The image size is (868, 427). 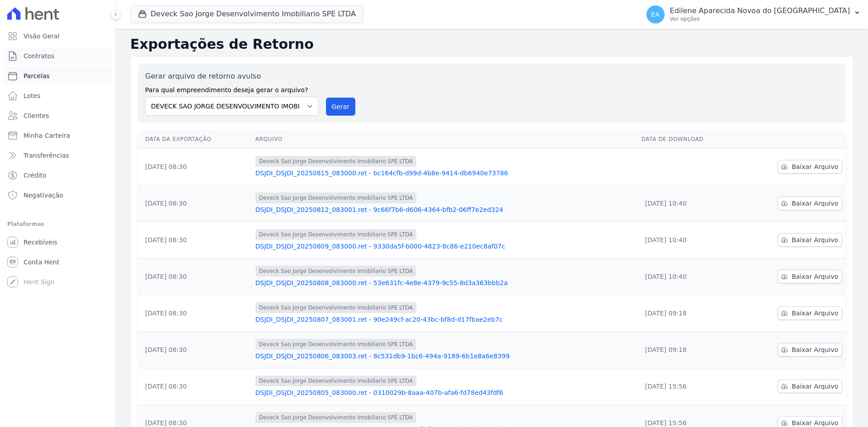 I want to click on p: Ver opções, so click(x=760, y=19).